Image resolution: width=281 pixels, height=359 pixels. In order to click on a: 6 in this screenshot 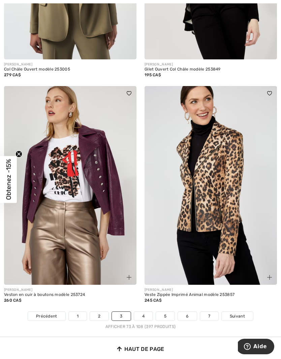, I will do `click(187, 316)`.